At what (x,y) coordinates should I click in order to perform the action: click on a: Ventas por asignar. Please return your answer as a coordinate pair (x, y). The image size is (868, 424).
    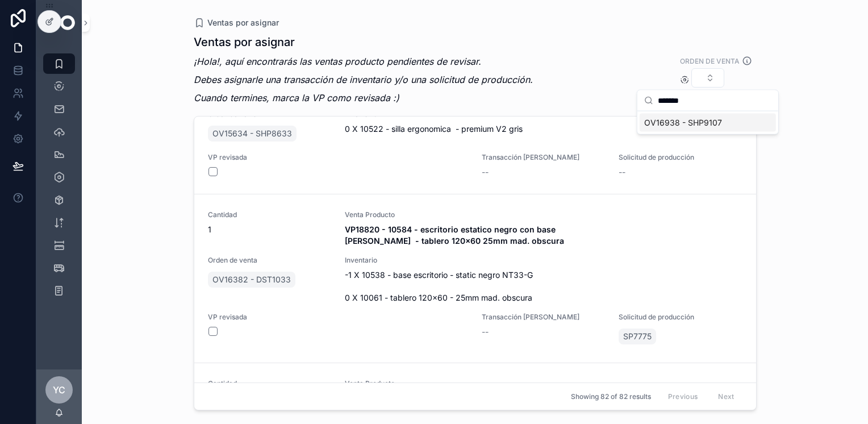
    Looking at the image, I should click on (236, 22).